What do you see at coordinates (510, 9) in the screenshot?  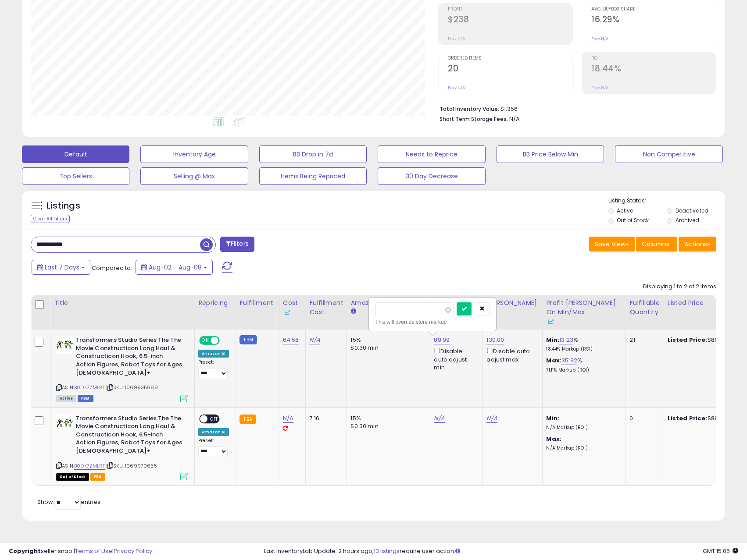 I see `span: Profit` at bounding box center [510, 9].